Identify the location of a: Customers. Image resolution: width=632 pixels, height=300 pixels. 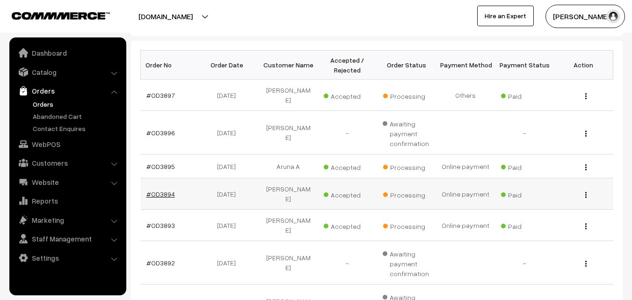
(67, 163).